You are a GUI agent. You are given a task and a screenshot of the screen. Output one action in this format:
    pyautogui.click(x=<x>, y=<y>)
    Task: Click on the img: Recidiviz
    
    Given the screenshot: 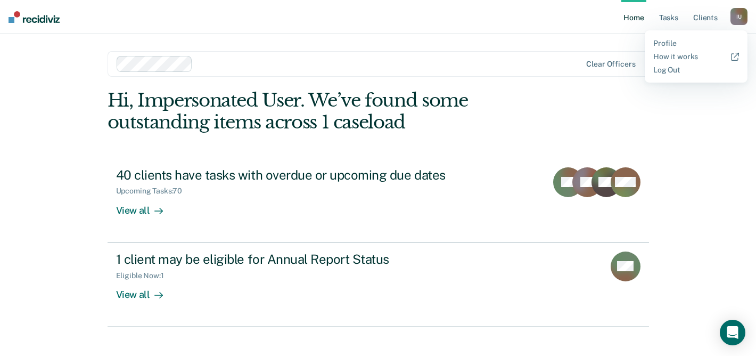 What is the action you would take?
    pyautogui.click(x=34, y=17)
    